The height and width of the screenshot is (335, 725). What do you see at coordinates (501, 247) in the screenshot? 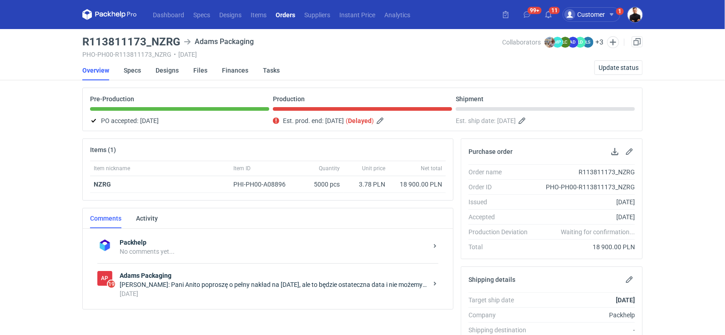
I see `div: Total` at bounding box center [501, 247].